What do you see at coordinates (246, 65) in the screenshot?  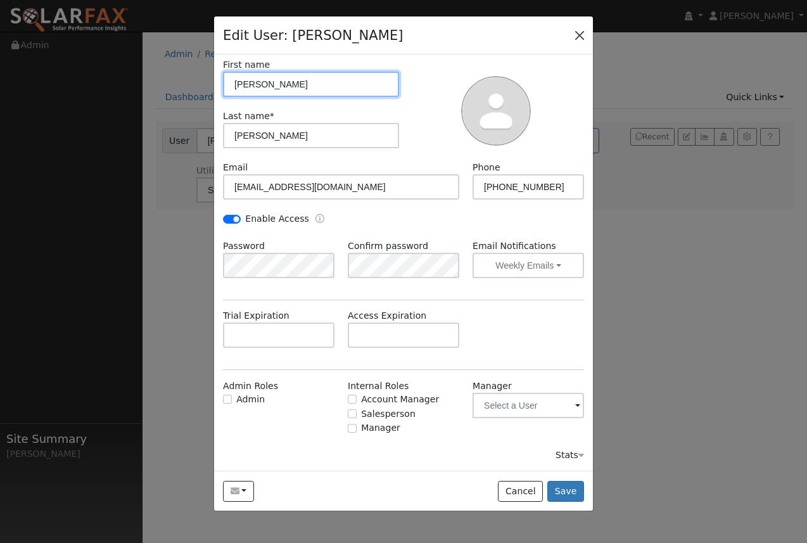 I see `label: First name` at bounding box center [246, 65].